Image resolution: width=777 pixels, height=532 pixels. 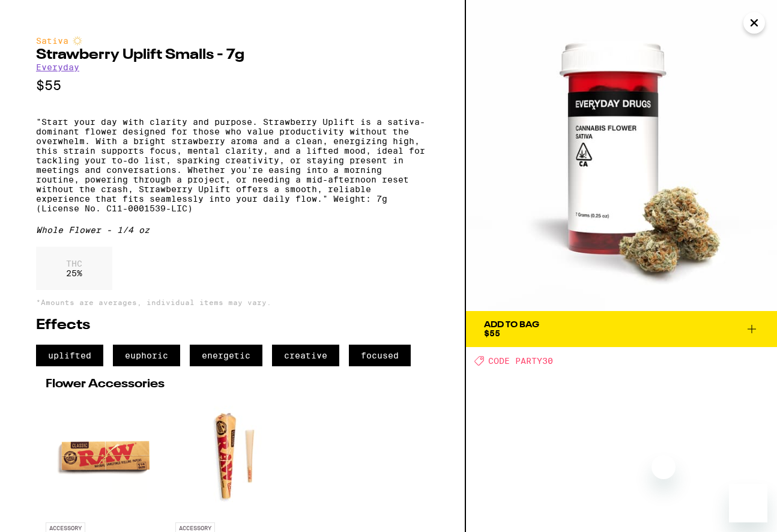 I want to click on div: Sativa, so click(x=232, y=40).